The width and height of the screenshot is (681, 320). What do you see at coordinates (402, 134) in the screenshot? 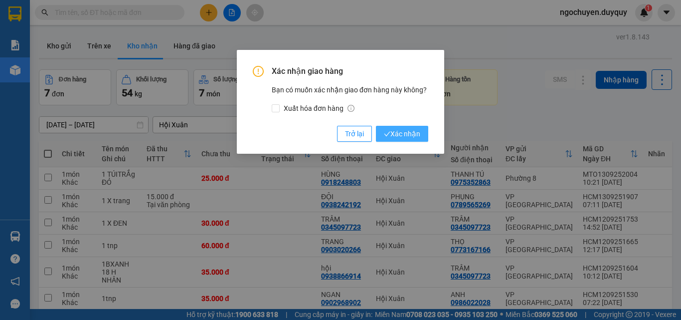
I see `button: checkXác nhận` at bounding box center [402, 134].